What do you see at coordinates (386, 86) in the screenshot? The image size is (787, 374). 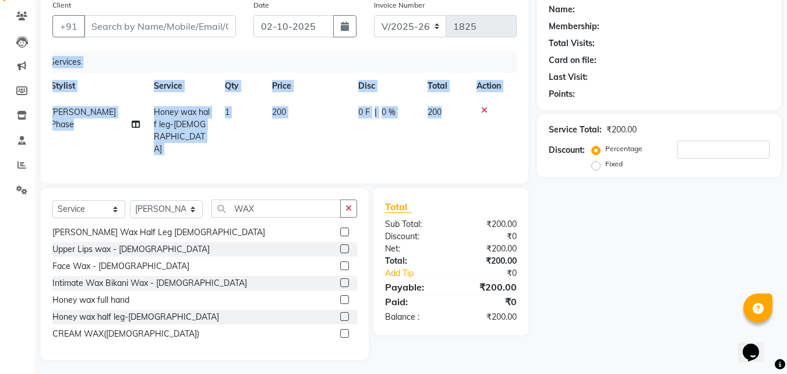 I see `th: Disc` at bounding box center [386, 86].